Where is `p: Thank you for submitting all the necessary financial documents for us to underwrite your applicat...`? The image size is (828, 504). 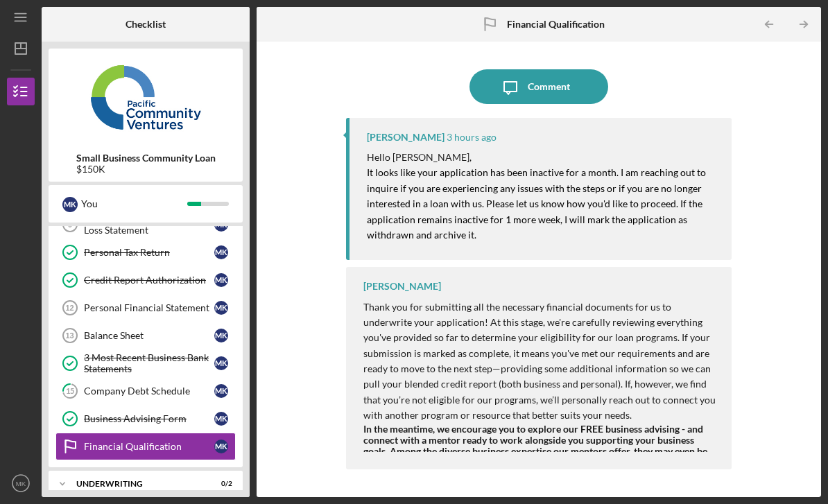 p: Thank you for submitting all the necessary financial documents for us to underwrite your applicat... is located at coordinates (540, 361).